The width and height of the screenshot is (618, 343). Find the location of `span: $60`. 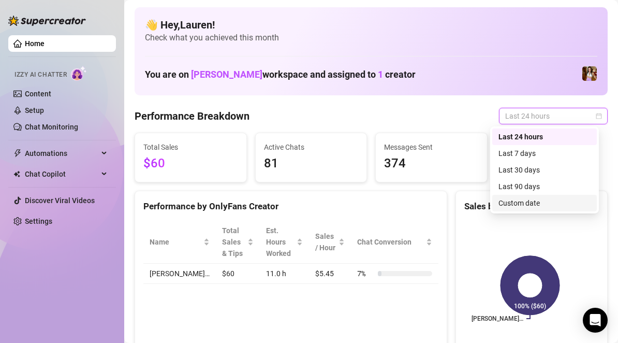

span: $60 is located at coordinates (190, 164).